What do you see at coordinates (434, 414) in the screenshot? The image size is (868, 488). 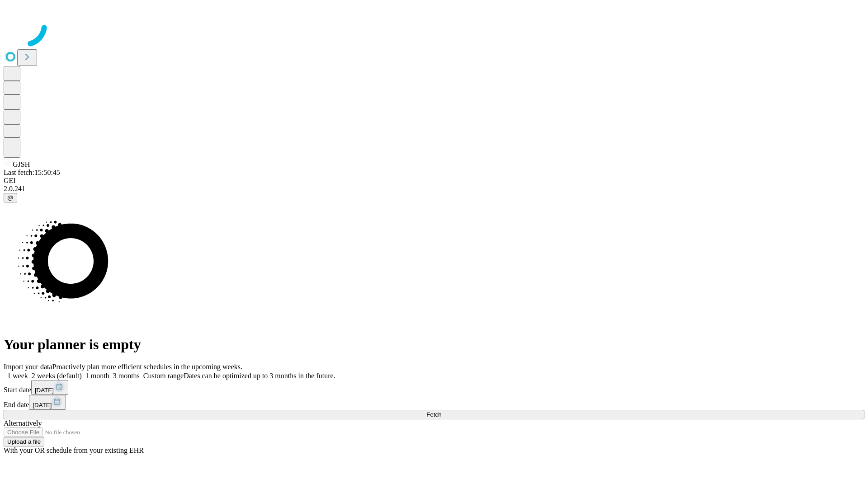 I see `span: Fetch` at bounding box center [434, 414].